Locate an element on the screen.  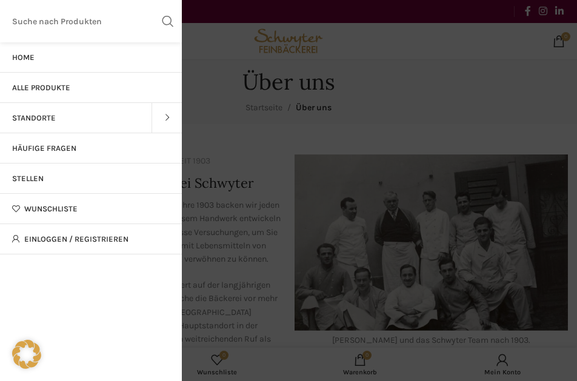
span: Wunschliste is located at coordinates (51, 209).